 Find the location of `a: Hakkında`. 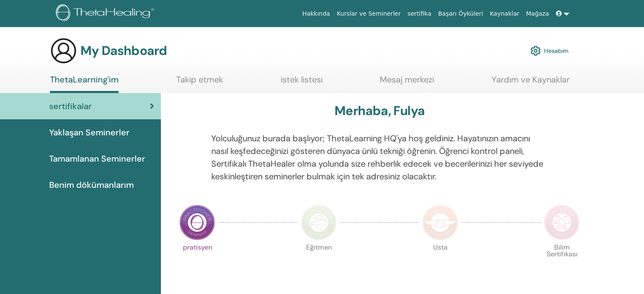

a: Hakkında is located at coordinates (316, 14).